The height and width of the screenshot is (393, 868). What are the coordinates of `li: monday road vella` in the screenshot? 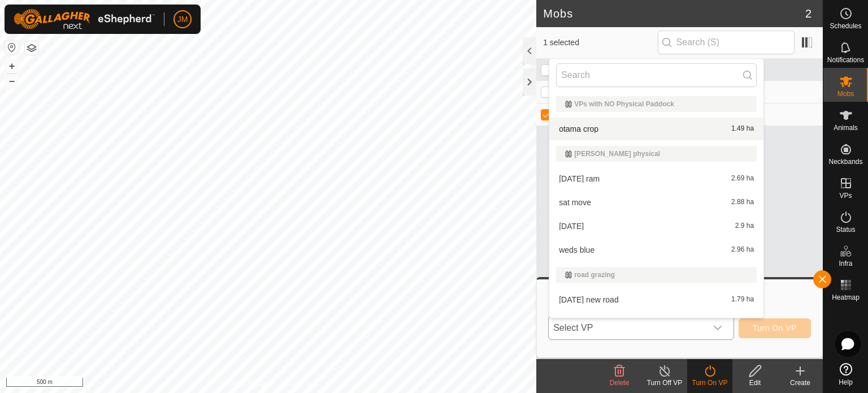 It's located at (656, 323).